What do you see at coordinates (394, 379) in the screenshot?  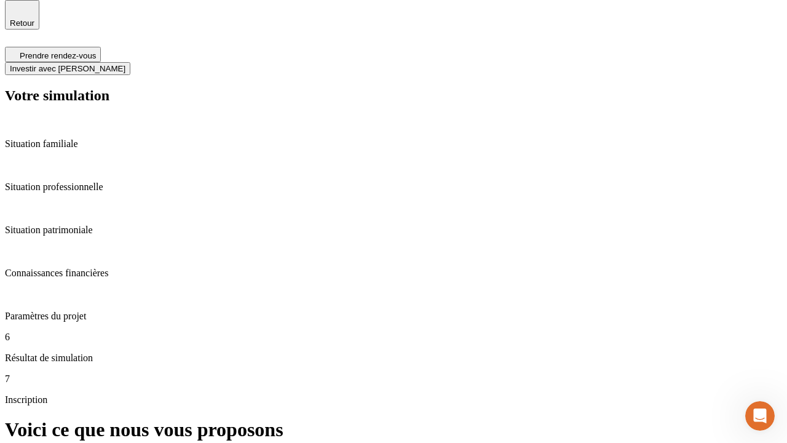 I see `p: 7` at bounding box center [394, 379].